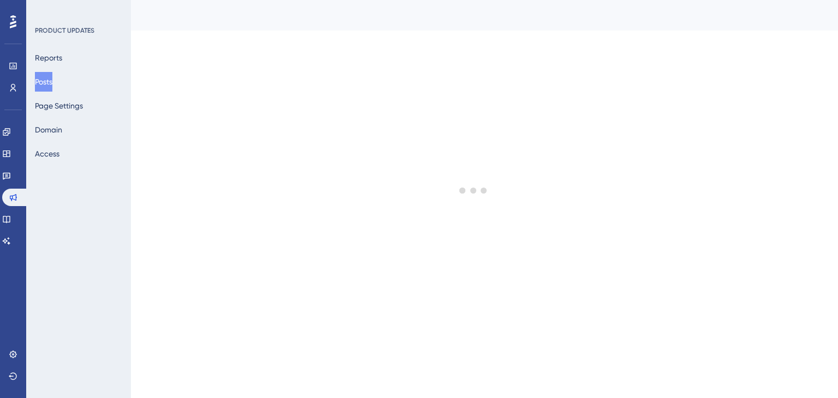  Describe the element at coordinates (49, 58) in the screenshot. I see `button: Reports` at that location.